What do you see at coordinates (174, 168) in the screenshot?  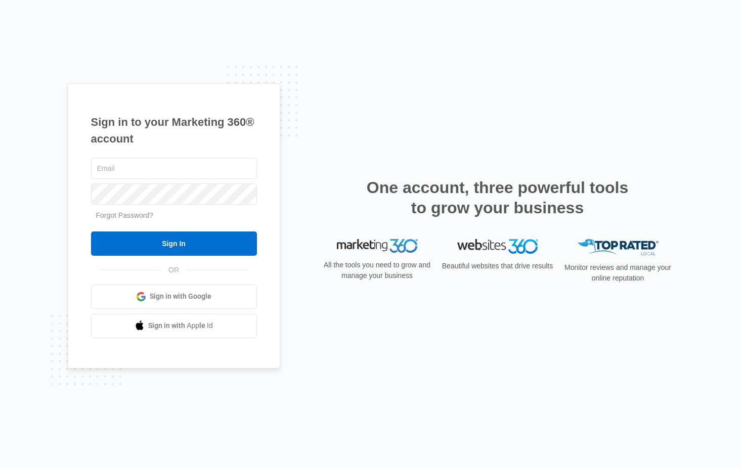 I see `input: Email` at bounding box center [174, 168].